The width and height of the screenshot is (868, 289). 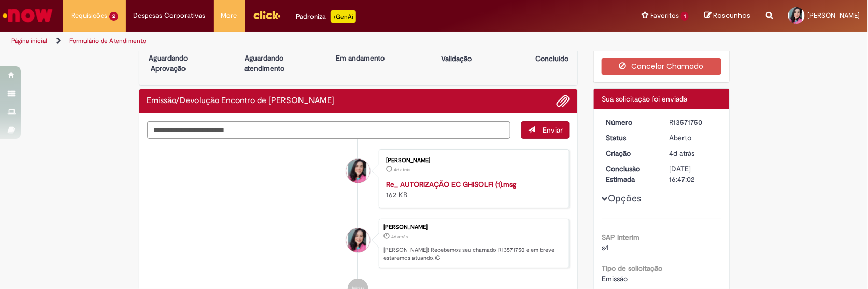 What do you see at coordinates (450, 184) in the screenshot?
I see `a: Re_ AUTORIZAÇÃO EC GHISOLFI (1).msg` at bounding box center [450, 184].